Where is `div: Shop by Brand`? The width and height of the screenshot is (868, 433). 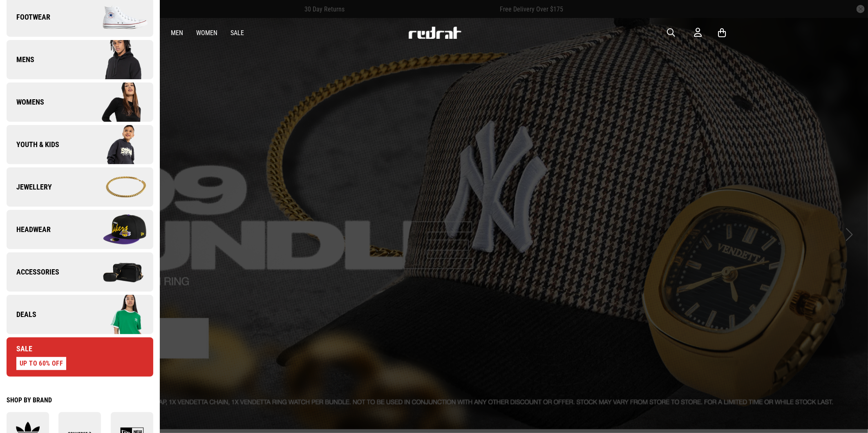 div: Shop by Brand is located at coordinates (80, 400).